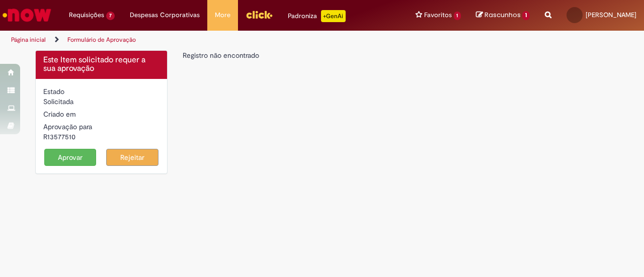 Image resolution: width=644 pixels, height=277 pixels. Describe the element at coordinates (71, 158) in the screenshot. I see `button: Aprovar` at that location.